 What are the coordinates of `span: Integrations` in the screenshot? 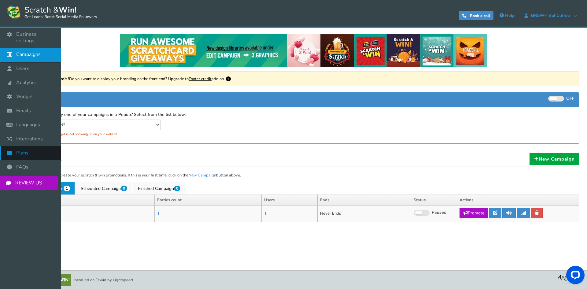 It's located at (29, 139).